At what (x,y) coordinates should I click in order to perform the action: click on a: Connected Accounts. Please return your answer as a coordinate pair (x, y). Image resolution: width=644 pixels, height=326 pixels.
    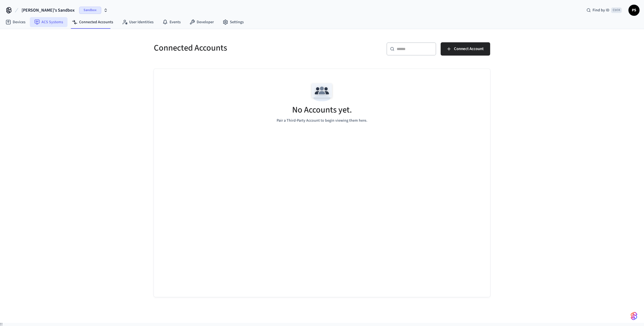
    Looking at the image, I should click on (92, 22).